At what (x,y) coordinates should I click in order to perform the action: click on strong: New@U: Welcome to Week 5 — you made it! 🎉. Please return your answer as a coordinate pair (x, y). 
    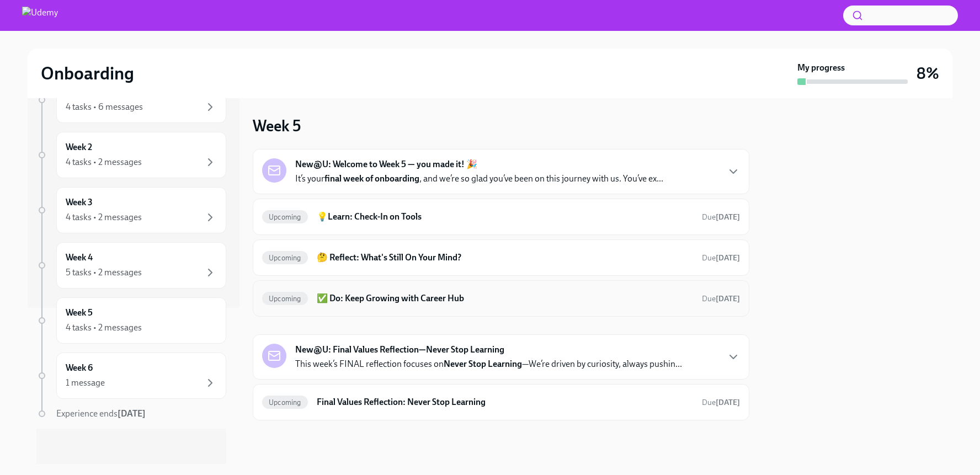
    Looking at the image, I should click on (386, 164).